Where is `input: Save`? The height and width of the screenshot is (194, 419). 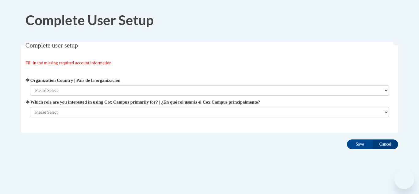
input: Save is located at coordinates (360, 144).